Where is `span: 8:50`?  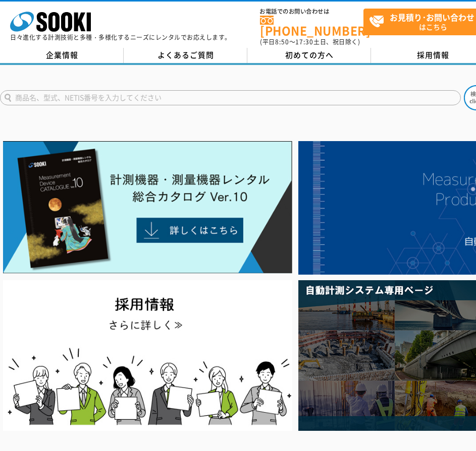 span: 8:50 is located at coordinates (282, 42).